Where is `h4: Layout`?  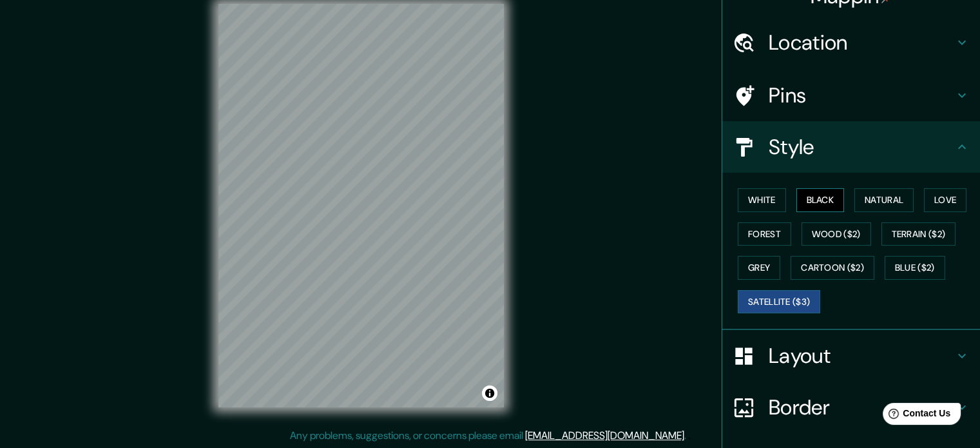 h4: Layout is located at coordinates (862, 356).